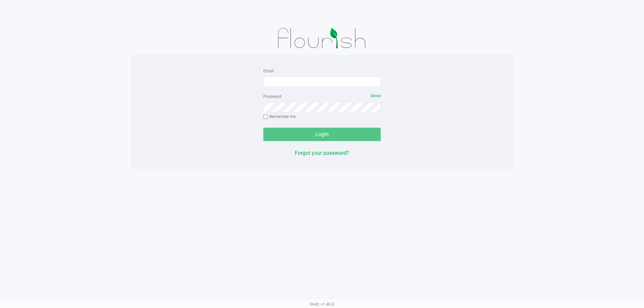 The height and width of the screenshot is (308, 644). What do you see at coordinates (280, 117) in the screenshot?
I see `label: Remember me` at bounding box center [280, 117].